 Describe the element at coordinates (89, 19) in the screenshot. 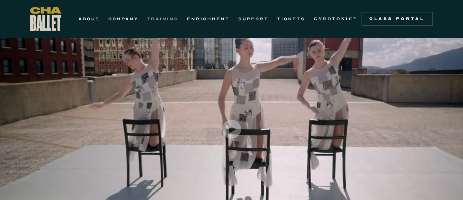

I see `a: ABOUT` at that location.